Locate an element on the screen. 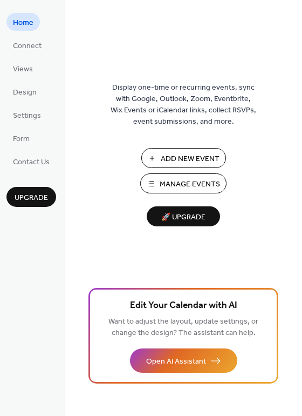 This screenshot has width=302, height=416. span: Want to adjust the layout, update settings, or change the design? The assistant can help. is located at coordinates (184, 327).